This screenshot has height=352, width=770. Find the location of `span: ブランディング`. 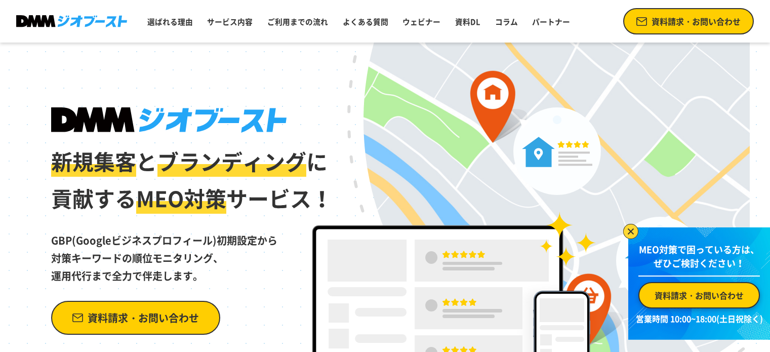

span: ブランディング is located at coordinates (232, 161).